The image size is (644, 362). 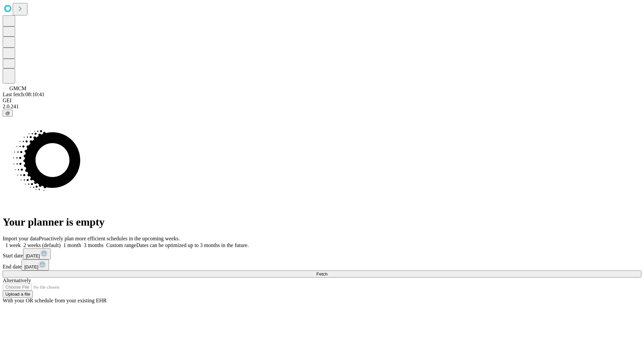 I want to click on h1: Your planner is empty, so click(x=322, y=222).